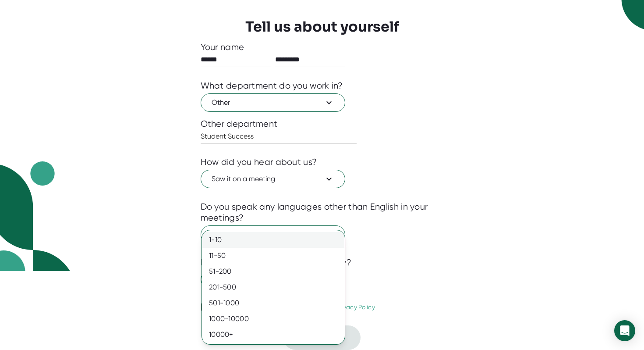 The height and width of the screenshot is (350, 644). Describe the element at coordinates (274, 335) in the screenshot. I see `div: 10000+` at that location.